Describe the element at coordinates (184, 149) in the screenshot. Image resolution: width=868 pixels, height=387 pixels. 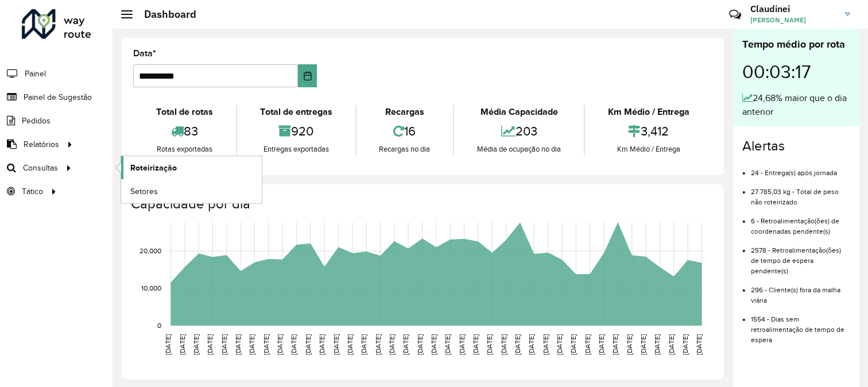
I see `div: Rotas exportadas` at that location.